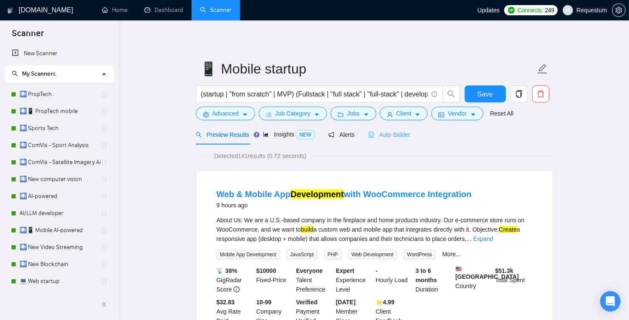 The image size is (629, 320). I want to click on button: folderJobscaret-down, so click(353, 113).